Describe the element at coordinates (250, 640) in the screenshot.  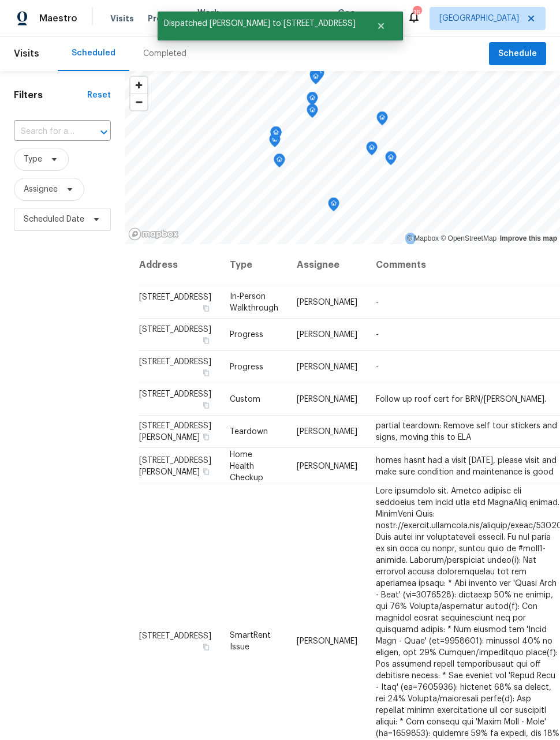
I see `span: SmartRent Issue` at that location.